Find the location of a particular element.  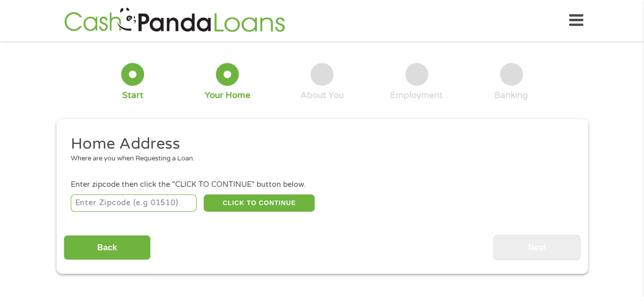

img: GetLoanNow Logo is located at coordinates (175, 20).